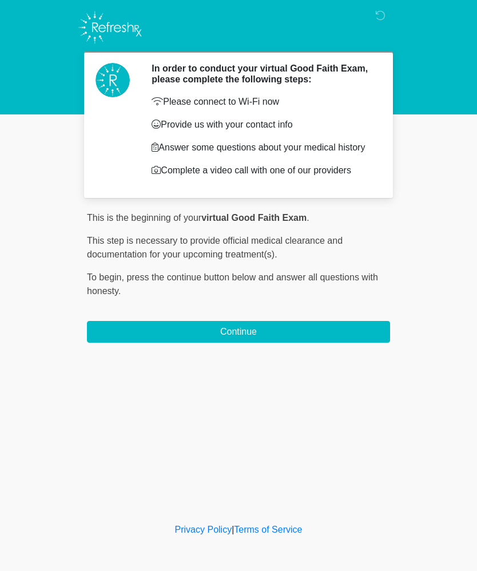  I want to click on h2: In order to conduct your virtual Good Faith Exam, please complete the following steps:, so click(262, 74).